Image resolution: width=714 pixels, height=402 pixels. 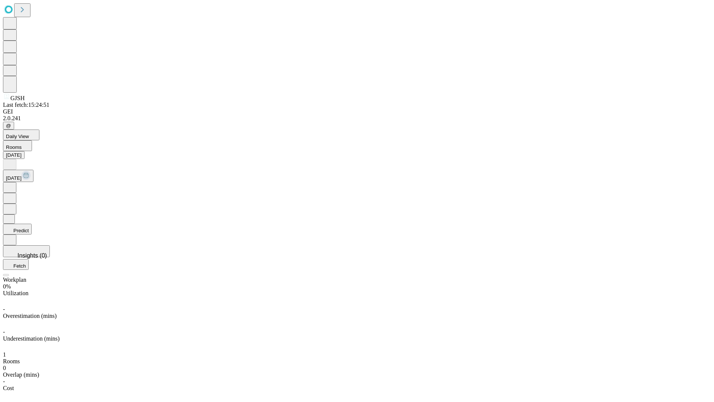 What do you see at coordinates (32, 255) in the screenshot?
I see `span: Insights (0)` at bounding box center [32, 255].